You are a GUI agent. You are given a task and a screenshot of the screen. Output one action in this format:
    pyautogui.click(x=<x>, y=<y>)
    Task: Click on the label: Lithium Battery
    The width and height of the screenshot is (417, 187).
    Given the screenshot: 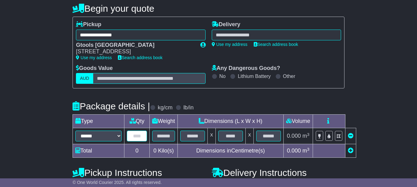 What is the action you would take?
    pyautogui.click(x=254, y=76)
    